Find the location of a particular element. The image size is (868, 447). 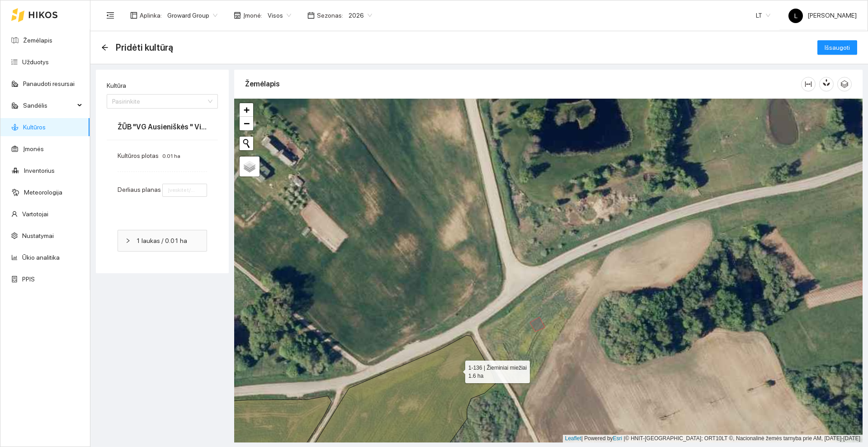

a: Panaudoti resursai is located at coordinates (49, 84).